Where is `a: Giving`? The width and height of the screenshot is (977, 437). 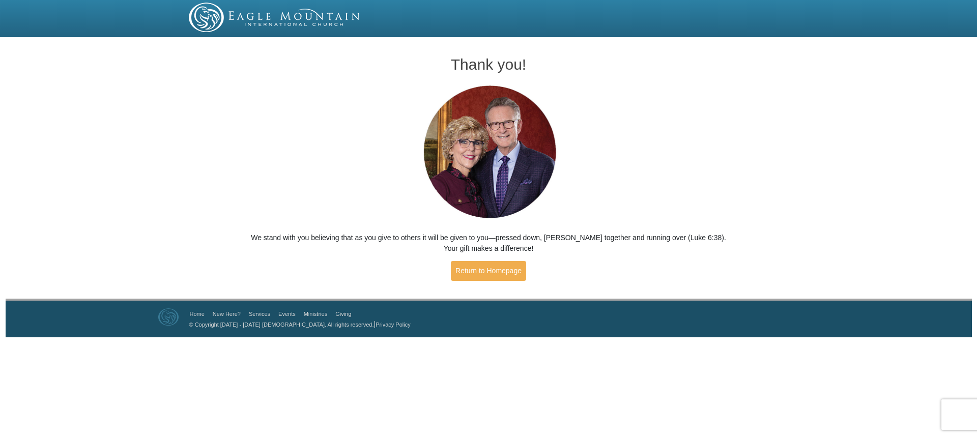 a: Giving is located at coordinates (343, 314).